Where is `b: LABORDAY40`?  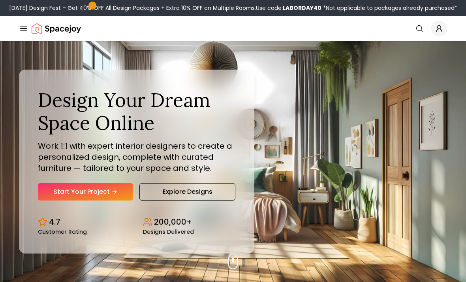 b: LABORDAY40 is located at coordinates (302, 8).